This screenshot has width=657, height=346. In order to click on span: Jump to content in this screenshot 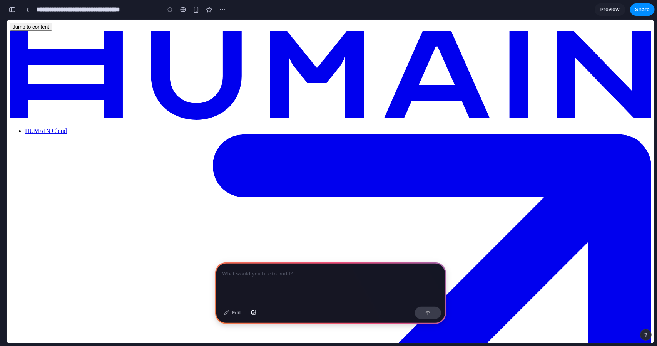, I will do `click(24, 7)`.